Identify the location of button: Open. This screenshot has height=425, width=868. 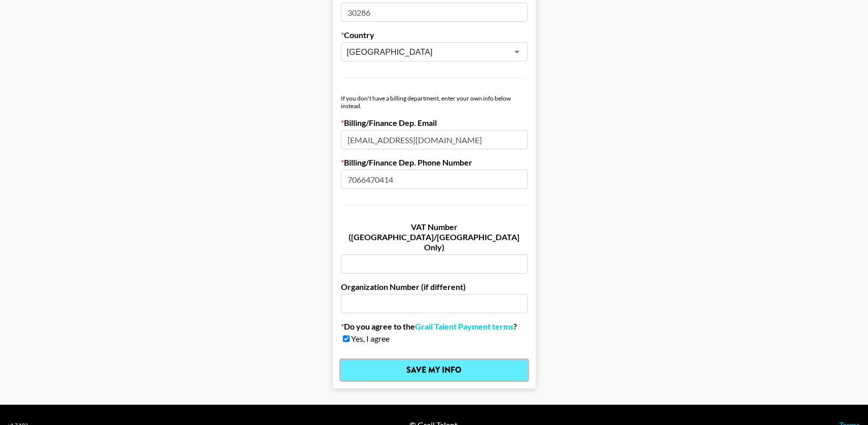
(517, 52).